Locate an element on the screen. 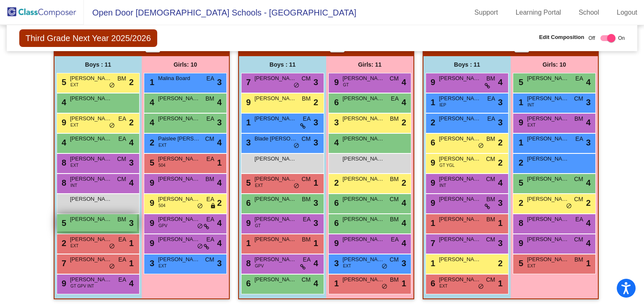 The height and width of the screenshot is (306, 644). span: Malina Board is located at coordinates (179, 79).